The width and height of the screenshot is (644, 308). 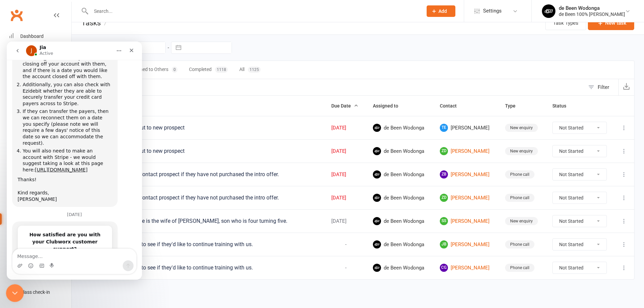 I want to click on div: de Been Wodonga, so click(x=592, y=8).